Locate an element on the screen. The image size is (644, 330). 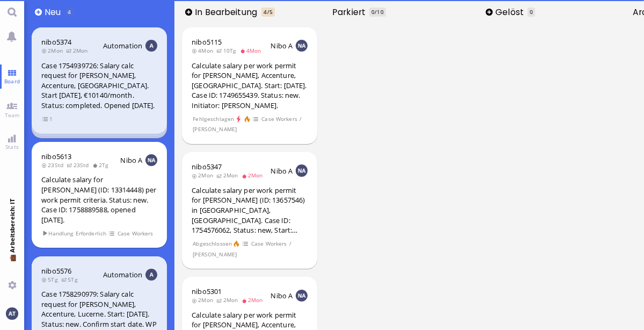
a: nibo5115 is located at coordinates (207, 42).